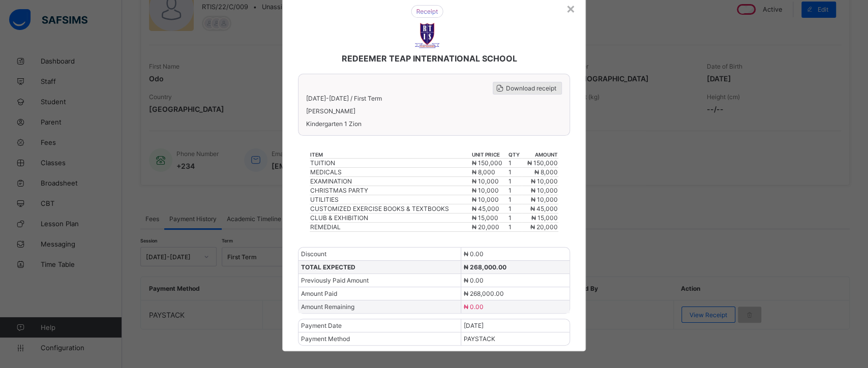 The image size is (868, 368). Describe the element at coordinates (335, 280) in the screenshot. I see `span: Previously Paid Amount` at that location.